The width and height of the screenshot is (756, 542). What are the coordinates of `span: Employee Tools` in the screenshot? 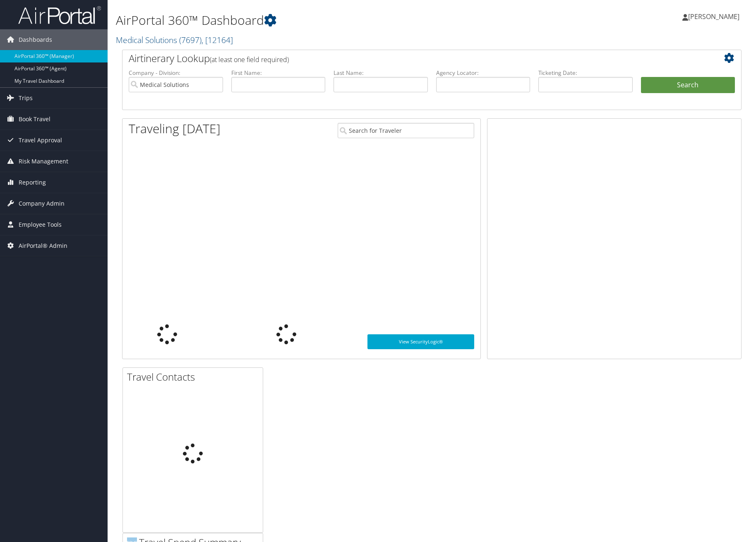 It's located at (40, 224).